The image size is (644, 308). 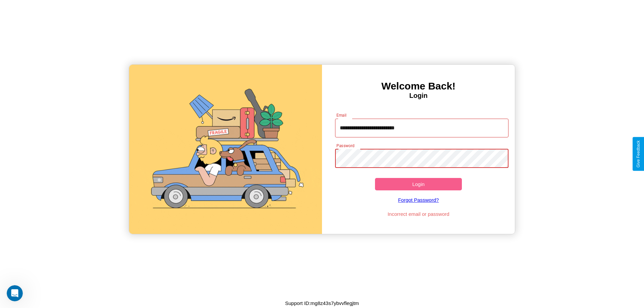 What do you see at coordinates (322, 303) in the screenshot?
I see `p: Support ID: mg8z43s7ybvvflegjtm` at bounding box center [322, 303].